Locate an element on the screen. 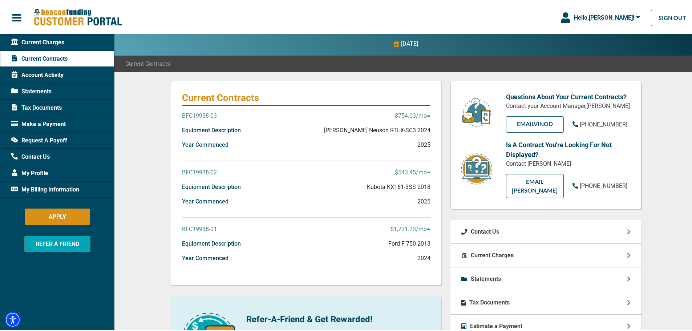 Image resolution: width=692 pixels, height=331 pixels. a: EMAILVinod is located at coordinates (535, 123).